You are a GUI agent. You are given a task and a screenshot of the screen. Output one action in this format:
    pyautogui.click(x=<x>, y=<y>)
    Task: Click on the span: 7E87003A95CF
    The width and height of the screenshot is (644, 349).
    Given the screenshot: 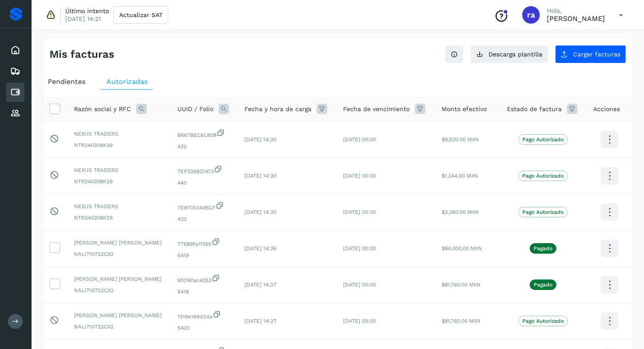 What is the action you would take?
    pyautogui.click(x=204, y=207)
    